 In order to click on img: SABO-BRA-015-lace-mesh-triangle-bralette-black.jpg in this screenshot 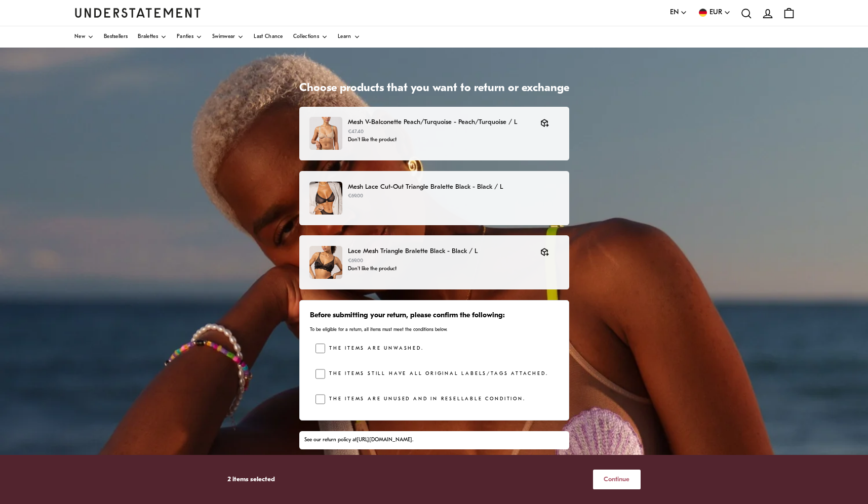, I will do `click(326, 262)`.